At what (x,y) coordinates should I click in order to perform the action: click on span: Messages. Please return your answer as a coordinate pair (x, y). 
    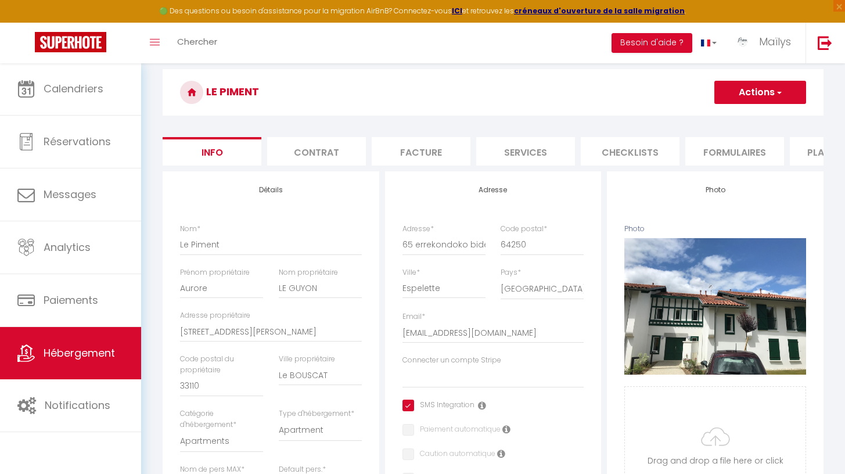
    Looking at the image, I should click on (70, 194).